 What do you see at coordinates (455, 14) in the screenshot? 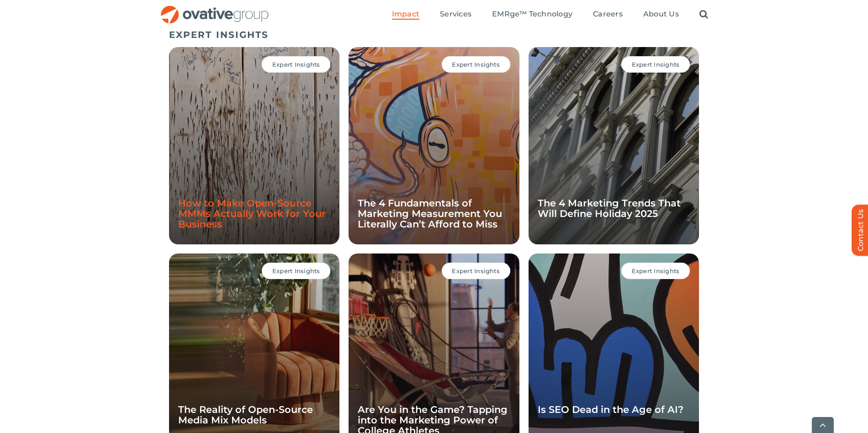
I see `span: Services` at bounding box center [455, 14].